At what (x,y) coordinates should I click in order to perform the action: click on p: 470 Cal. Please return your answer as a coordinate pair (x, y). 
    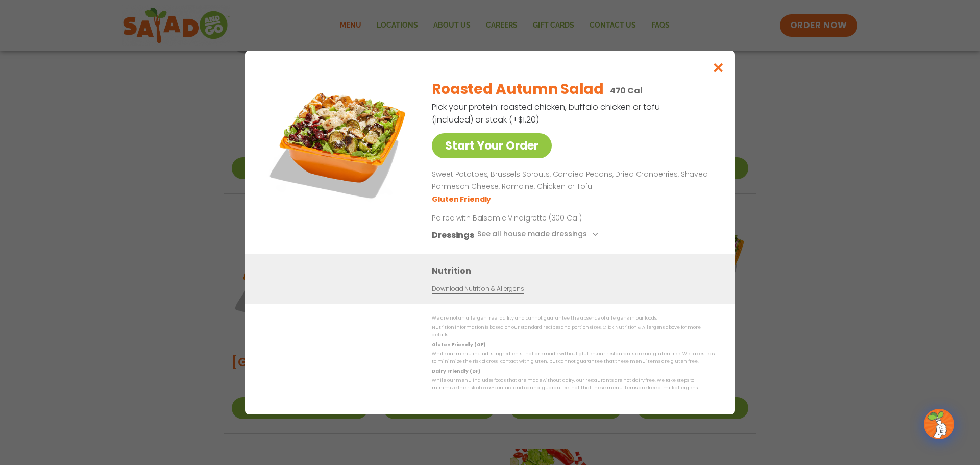
    Looking at the image, I should click on (626, 90).